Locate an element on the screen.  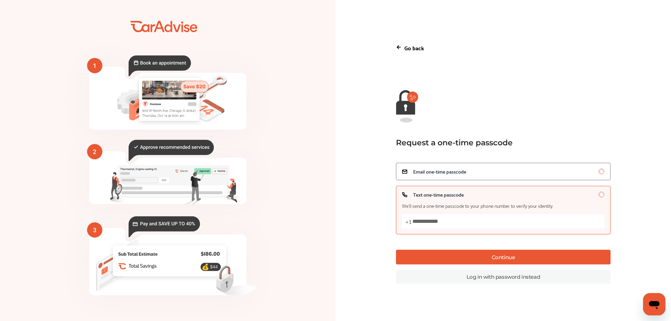
span: Text one-time passcode is located at coordinates (439, 195).